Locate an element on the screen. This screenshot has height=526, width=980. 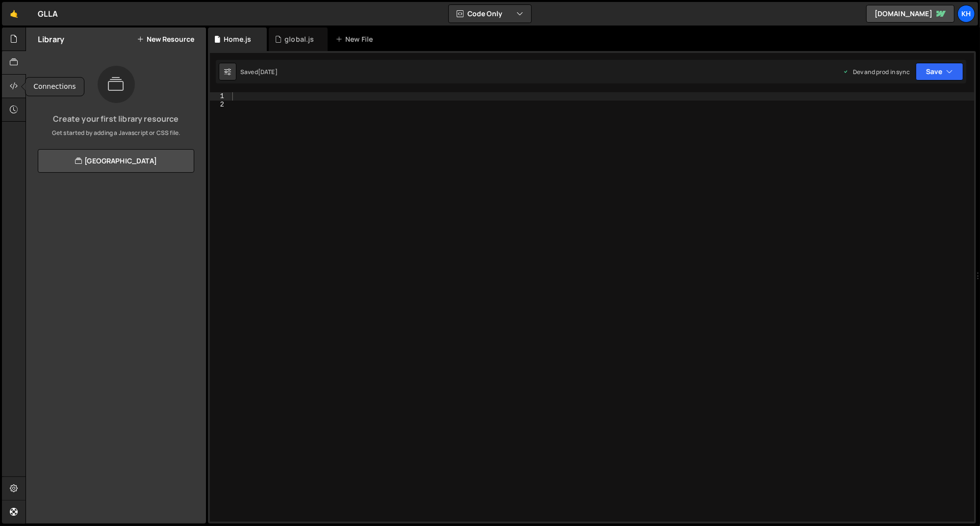
div: Saved is located at coordinates (259, 71).